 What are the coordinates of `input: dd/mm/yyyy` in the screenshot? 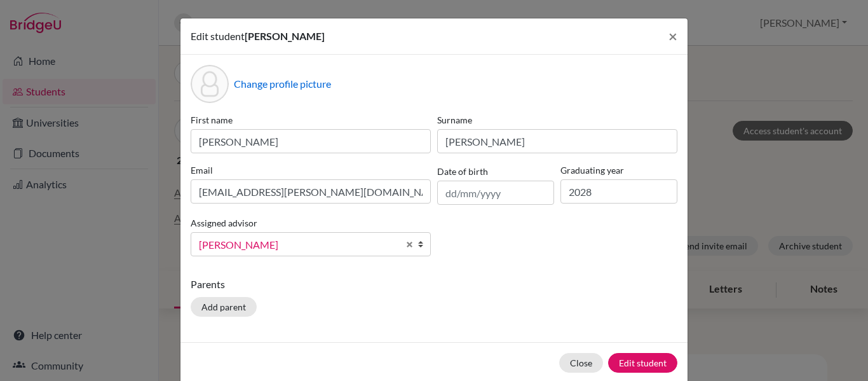 It's located at (496, 193).